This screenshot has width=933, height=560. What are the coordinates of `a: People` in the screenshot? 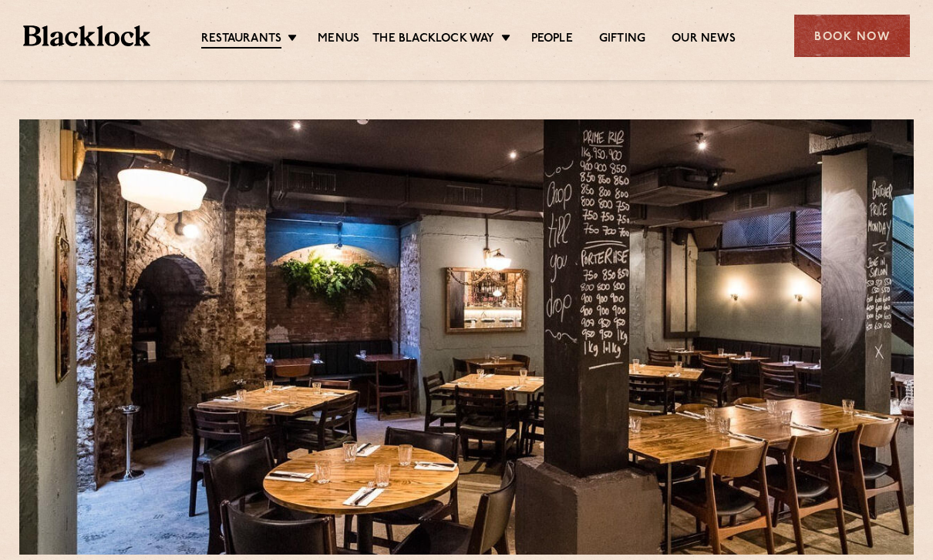 It's located at (552, 39).